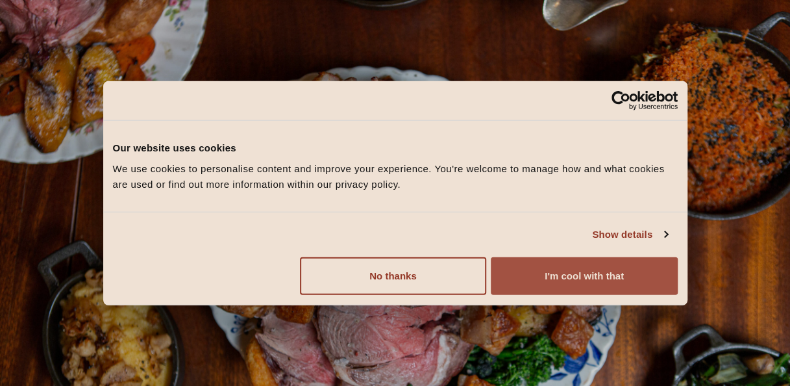 The width and height of the screenshot is (790, 386). I want to click on button: No thanks, so click(393, 275).